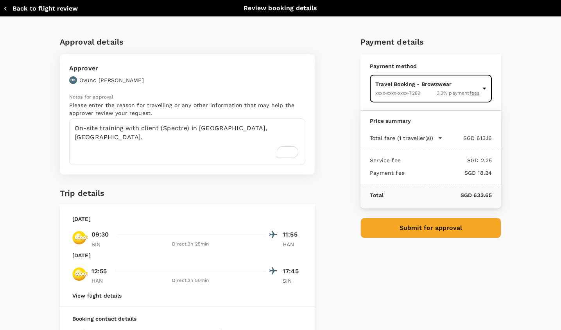 This screenshot has width=561, height=330. What do you see at coordinates (97, 296) in the screenshot?
I see `button: View flight details` at bounding box center [97, 296].